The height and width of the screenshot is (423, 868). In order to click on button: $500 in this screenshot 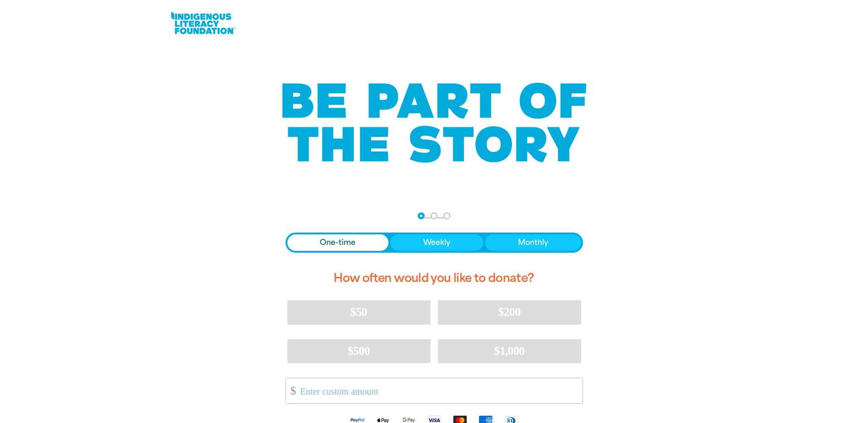, I will do `click(358, 351)`.